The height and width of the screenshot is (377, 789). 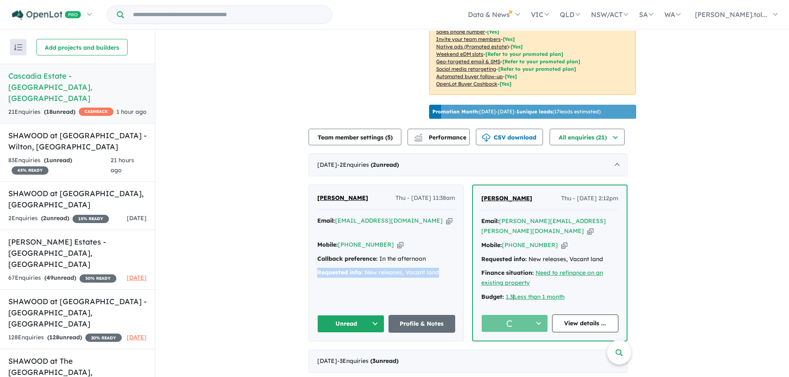 What do you see at coordinates (98, 279) in the screenshot?
I see `span: 30 % READY` at bounding box center [98, 279].